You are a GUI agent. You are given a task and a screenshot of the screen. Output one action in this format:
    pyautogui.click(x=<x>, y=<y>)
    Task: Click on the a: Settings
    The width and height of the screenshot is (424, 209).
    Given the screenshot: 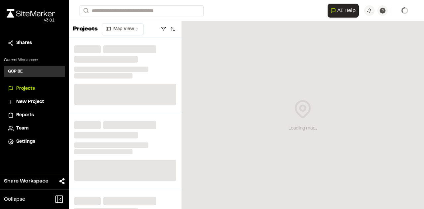 What is the action you would take?
    pyautogui.click(x=34, y=142)
    